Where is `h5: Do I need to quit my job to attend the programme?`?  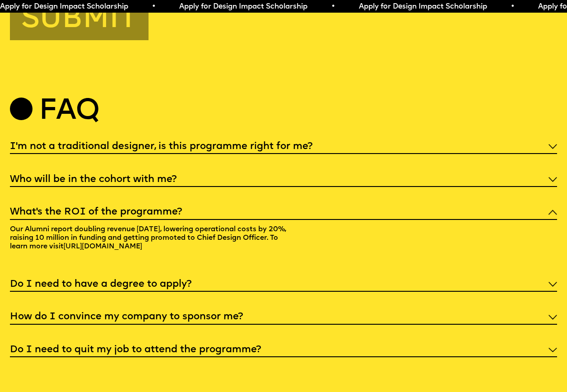
h5: Do I need to quit my job to attend the programme? is located at coordinates (136, 350).